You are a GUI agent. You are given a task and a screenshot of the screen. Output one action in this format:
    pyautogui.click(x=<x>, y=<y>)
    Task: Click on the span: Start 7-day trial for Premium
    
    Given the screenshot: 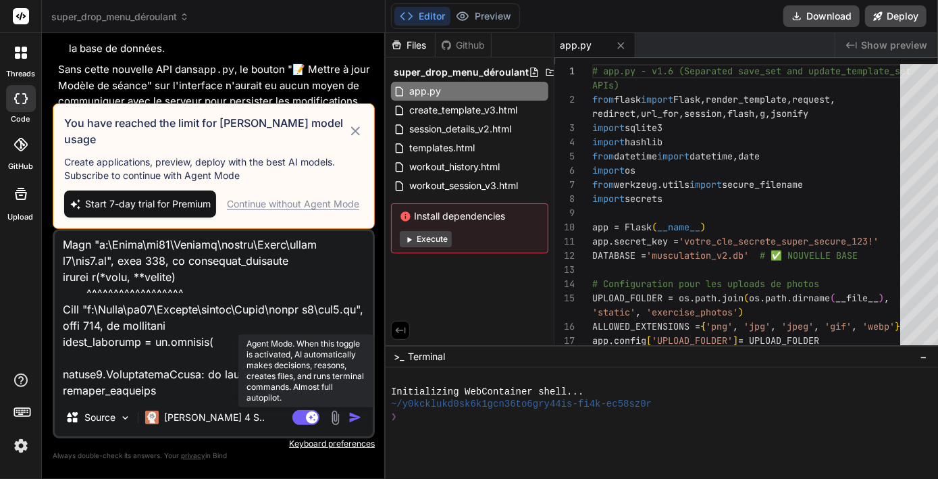 What is the action you would take?
    pyautogui.click(x=148, y=204)
    